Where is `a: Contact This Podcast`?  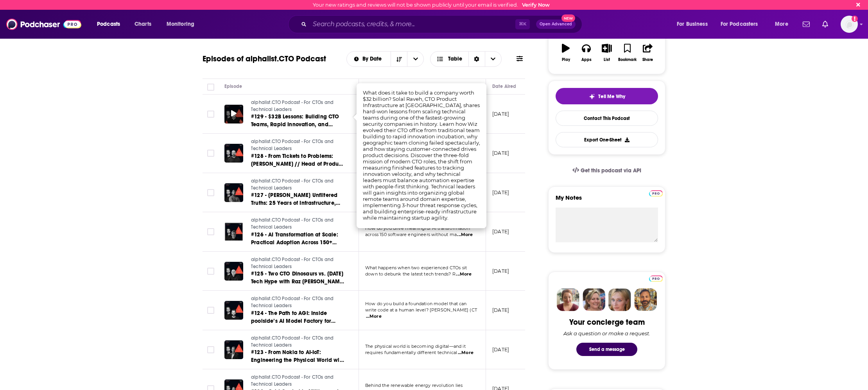 a: Contact This Podcast is located at coordinates (606, 118).